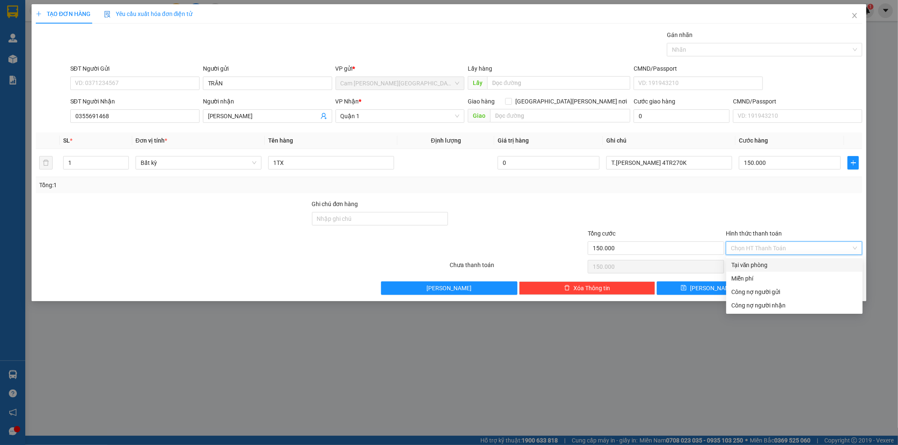  I want to click on div: Chưa thanh toán, so click(518, 268).